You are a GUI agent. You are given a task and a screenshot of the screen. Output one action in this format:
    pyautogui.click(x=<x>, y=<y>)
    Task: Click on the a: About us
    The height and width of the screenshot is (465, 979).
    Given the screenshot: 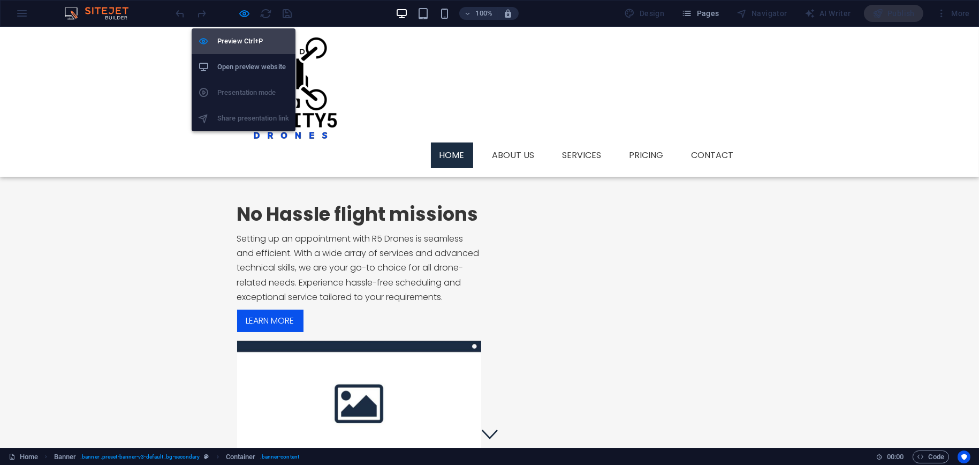 What is the action you would take?
    pyautogui.click(x=513, y=128)
    